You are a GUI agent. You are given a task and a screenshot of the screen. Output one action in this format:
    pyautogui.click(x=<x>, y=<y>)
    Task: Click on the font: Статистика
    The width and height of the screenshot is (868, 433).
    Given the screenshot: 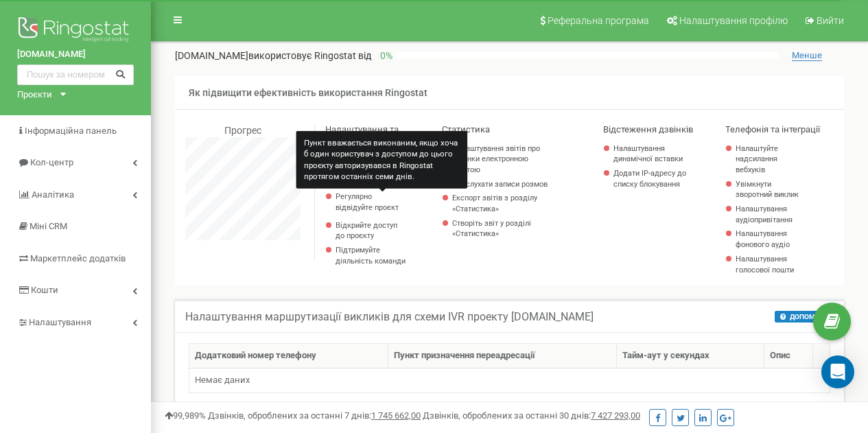 What is the action you would take?
    pyautogui.click(x=466, y=128)
    